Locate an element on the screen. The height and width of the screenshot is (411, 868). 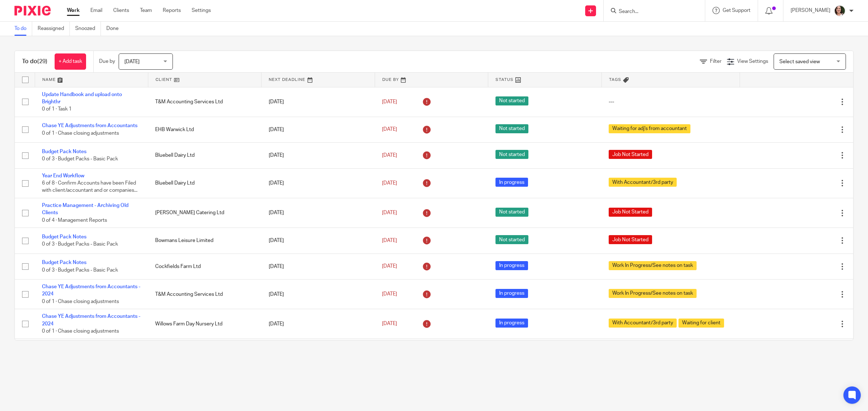
input: Search is located at coordinates (651, 12).